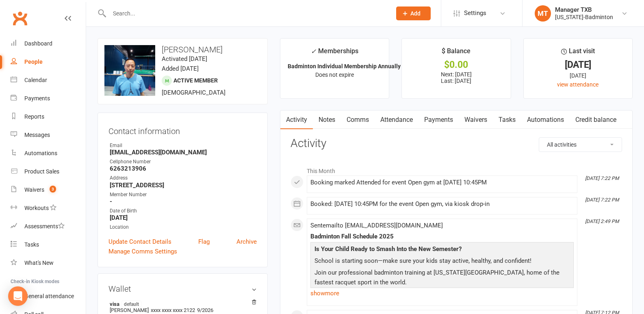 This screenshot has width=644, height=314. What do you see at coordinates (181, 304) in the screenshot?
I see `strong: visa` at bounding box center [181, 304].